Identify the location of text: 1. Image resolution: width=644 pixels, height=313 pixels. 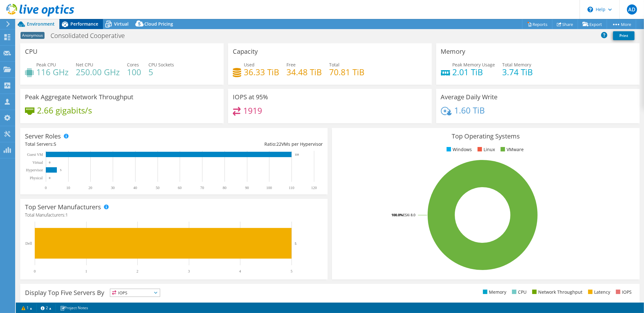
(86, 271).